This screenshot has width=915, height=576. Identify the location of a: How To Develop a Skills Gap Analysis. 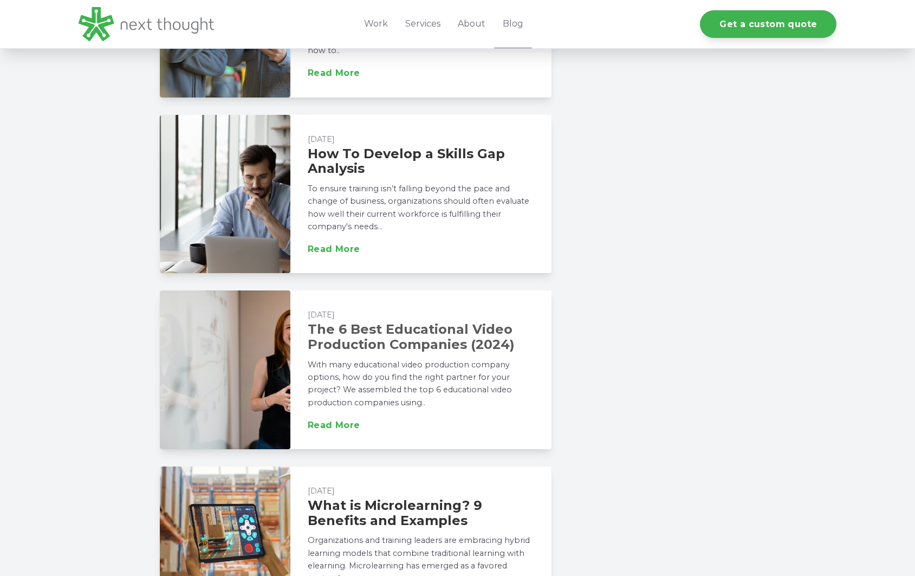
(406, 161).